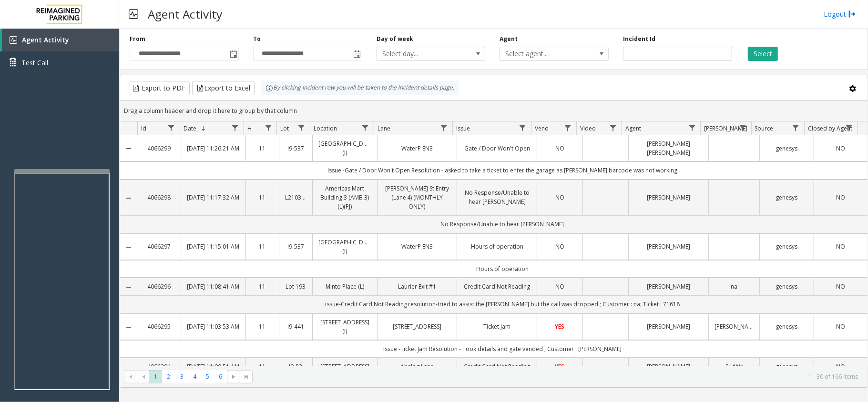 Image resolution: width=868 pixels, height=402 pixels. What do you see at coordinates (269, 88) in the screenshot?
I see `img: infoIcon.svg` at bounding box center [269, 88].